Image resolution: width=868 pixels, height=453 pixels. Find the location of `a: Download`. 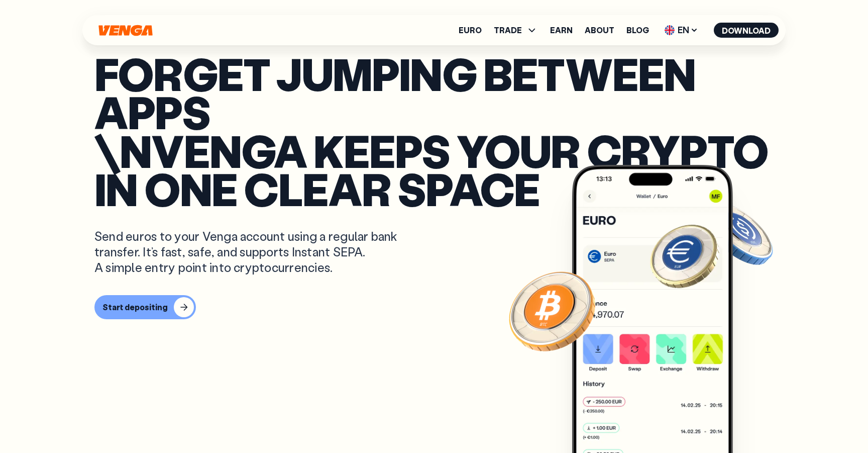

a: Download is located at coordinates (746, 30).